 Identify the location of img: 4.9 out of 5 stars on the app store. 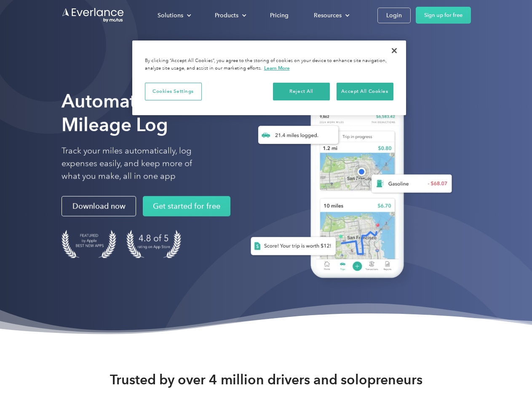
(154, 244).